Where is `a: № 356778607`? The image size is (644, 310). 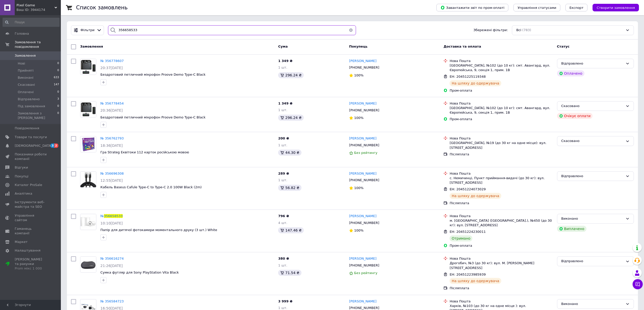
a: № 356778607 is located at coordinates (112, 61).